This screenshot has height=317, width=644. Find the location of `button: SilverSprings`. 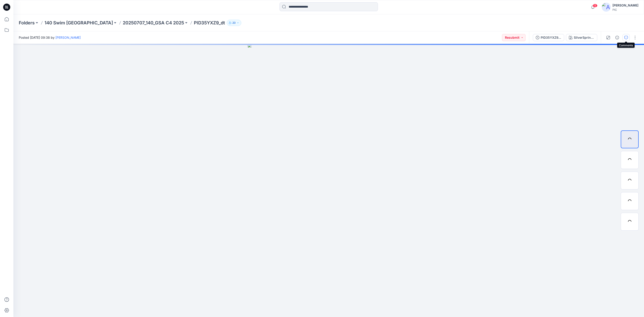

button: SilverSprings is located at coordinates (582, 38).